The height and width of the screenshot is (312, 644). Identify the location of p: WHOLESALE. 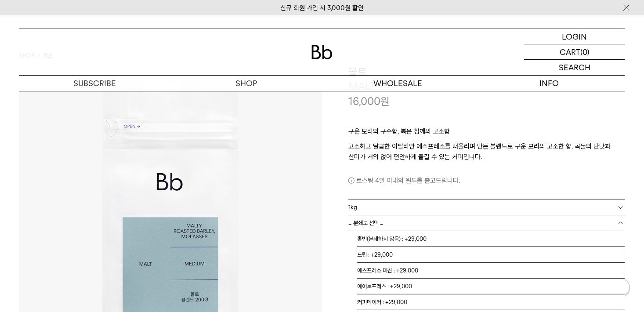
(398, 83).